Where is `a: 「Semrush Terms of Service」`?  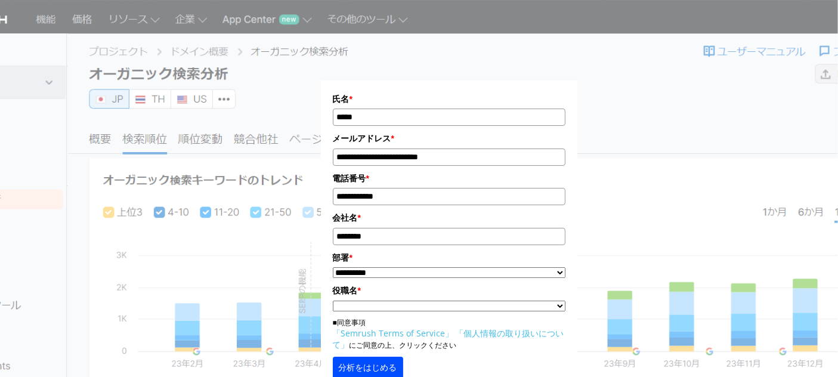
a: 「Semrush Terms of Service」 is located at coordinates (393, 333).